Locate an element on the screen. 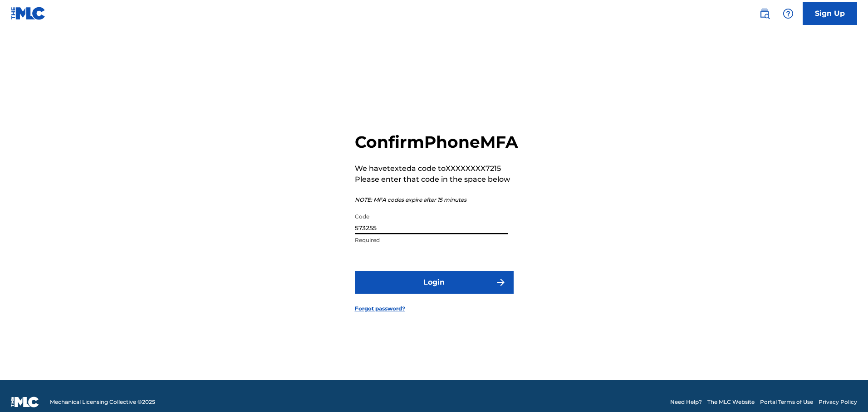 Image resolution: width=868 pixels, height=412 pixels. a: Forgot password? is located at coordinates (380, 309).